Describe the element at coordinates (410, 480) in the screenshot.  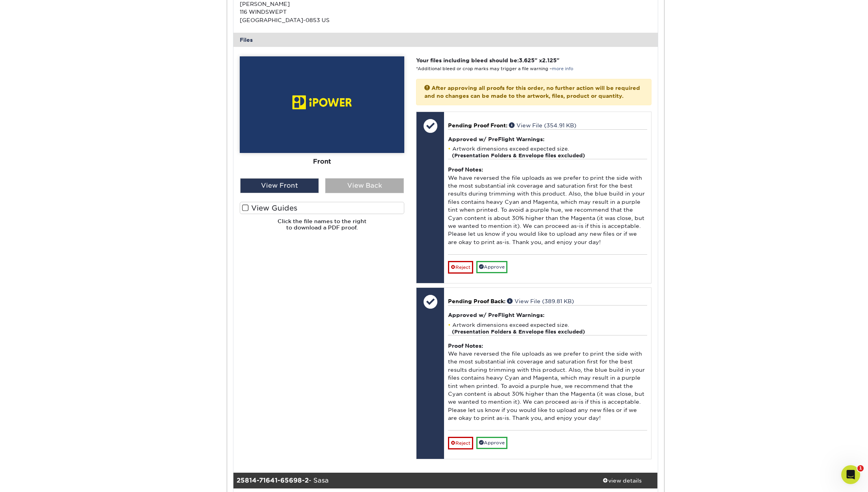
I see `div: - Sasa` at that location.